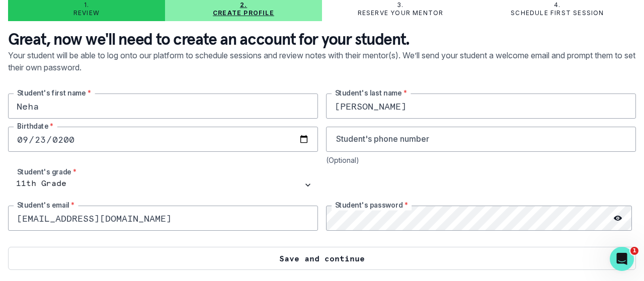  I want to click on p: 4., so click(557, 5).